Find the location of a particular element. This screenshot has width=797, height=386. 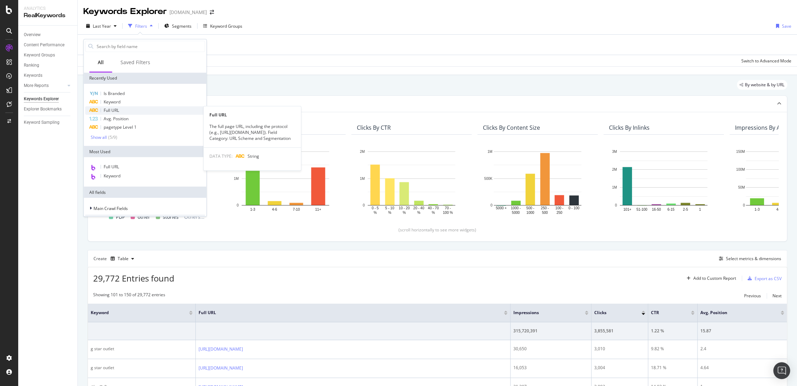

button: Save is located at coordinates (783, 26).